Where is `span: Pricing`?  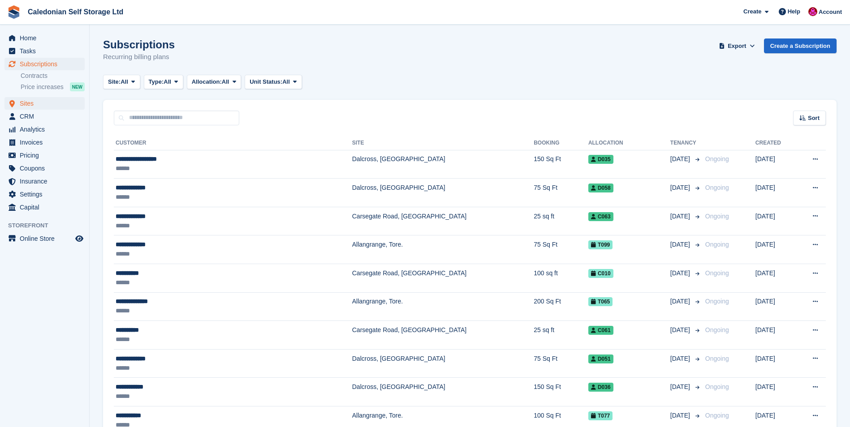 span: Pricing is located at coordinates (47, 155).